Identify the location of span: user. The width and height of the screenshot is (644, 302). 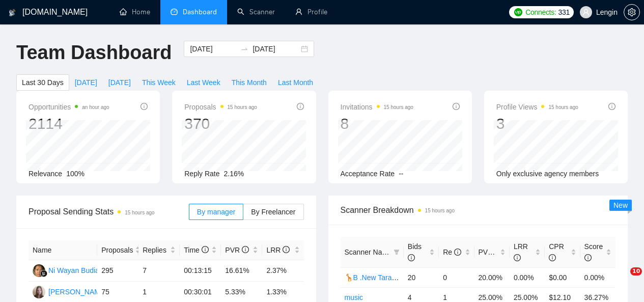
(586, 12).